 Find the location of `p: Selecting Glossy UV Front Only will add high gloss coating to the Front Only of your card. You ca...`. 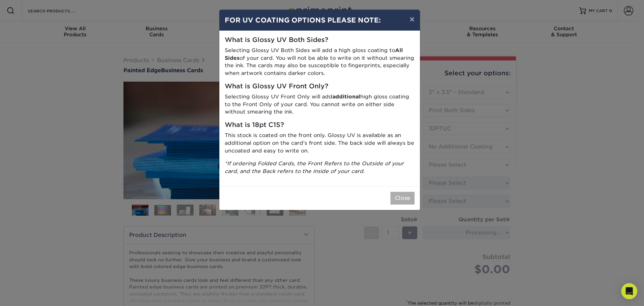

p: Selecting Glossy UV Front Only will add high gloss coating to the Front Only of your card. You ca... is located at coordinates (320, 104).